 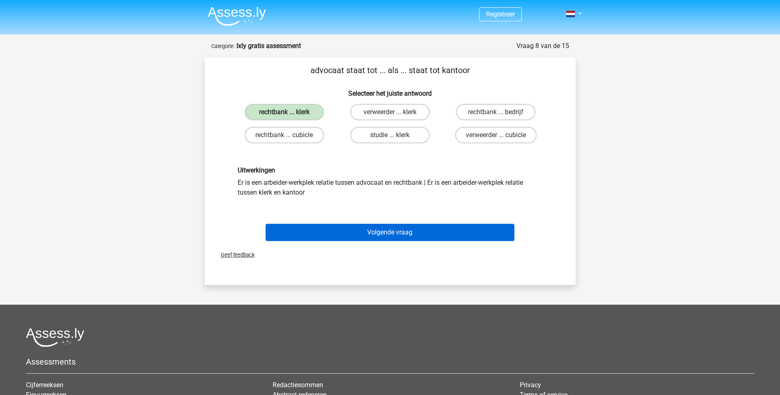 What do you see at coordinates (284, 135) in the screenshot?
I see `label: rechtbank ... cubicle` at bounding box center [284, 135].